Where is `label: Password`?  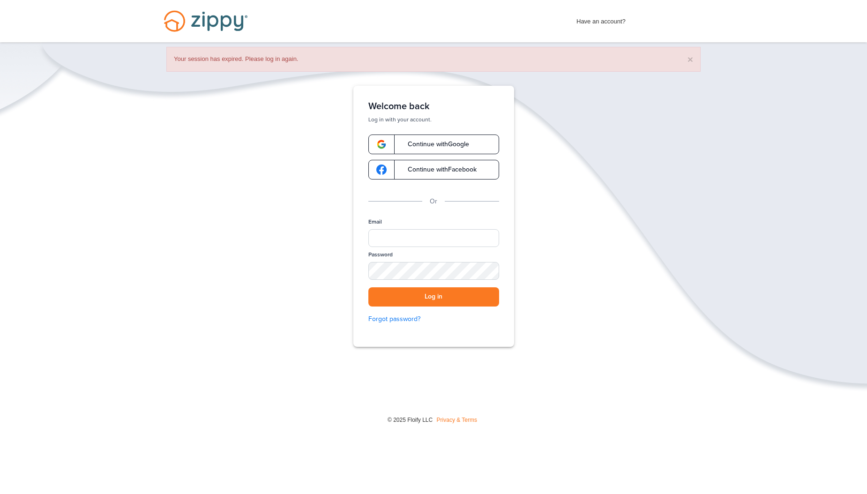 label: Password is located at coordinates (381, 254).